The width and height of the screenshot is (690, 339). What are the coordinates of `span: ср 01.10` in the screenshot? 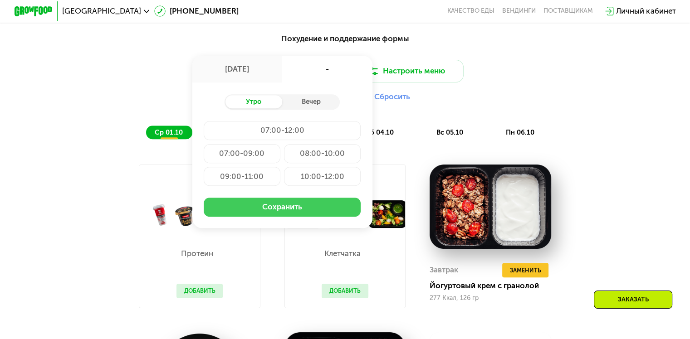 It's located at (169, 132).